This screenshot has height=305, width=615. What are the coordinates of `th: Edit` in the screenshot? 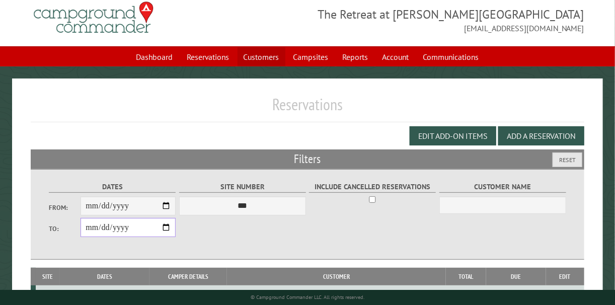 It's located at (565, 276).